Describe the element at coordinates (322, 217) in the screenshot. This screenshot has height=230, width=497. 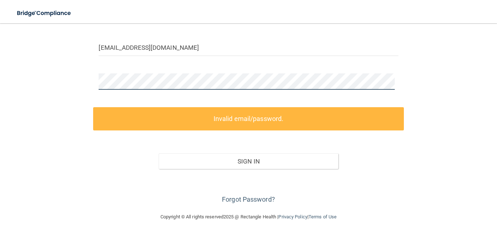
I see `a: Terms of Use` at that location.